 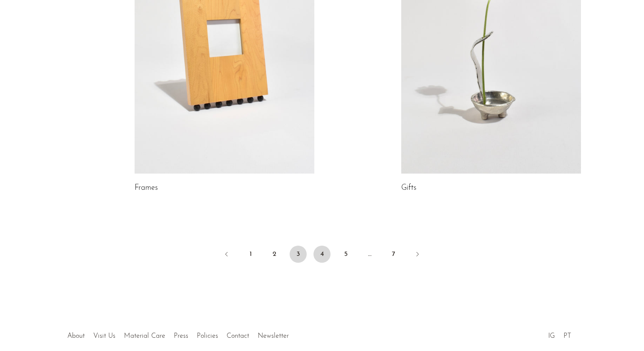 I want to click on a: About, so click(x=76, y=336).